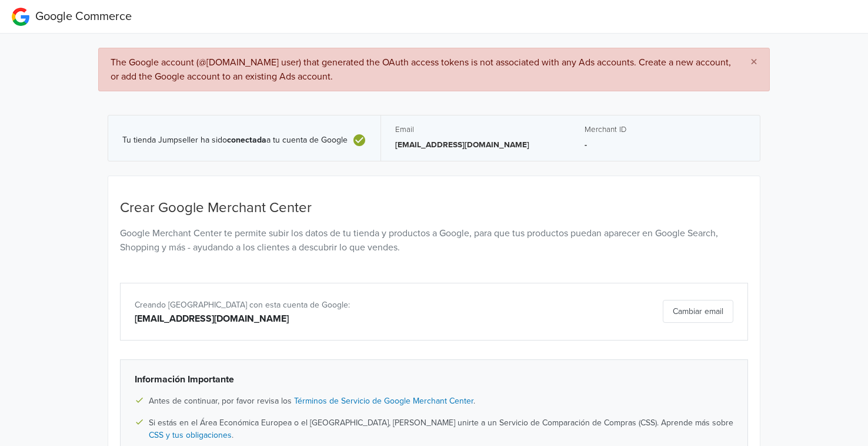  Describe the element at coordinates (434, 208) in the screenshot. I see `h4: Crear Google Merchant Center` at that location.